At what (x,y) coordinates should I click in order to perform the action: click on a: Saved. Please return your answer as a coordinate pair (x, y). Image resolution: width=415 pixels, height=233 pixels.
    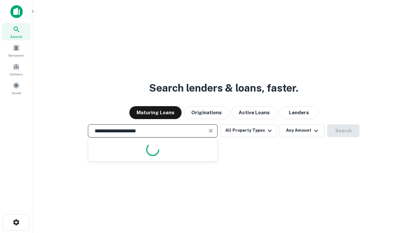
    Looking at the image, I should click on (16, 88).